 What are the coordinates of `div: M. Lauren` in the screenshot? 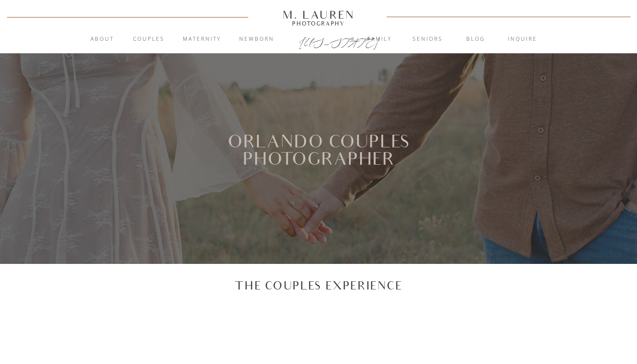 It's located at (318, 15).